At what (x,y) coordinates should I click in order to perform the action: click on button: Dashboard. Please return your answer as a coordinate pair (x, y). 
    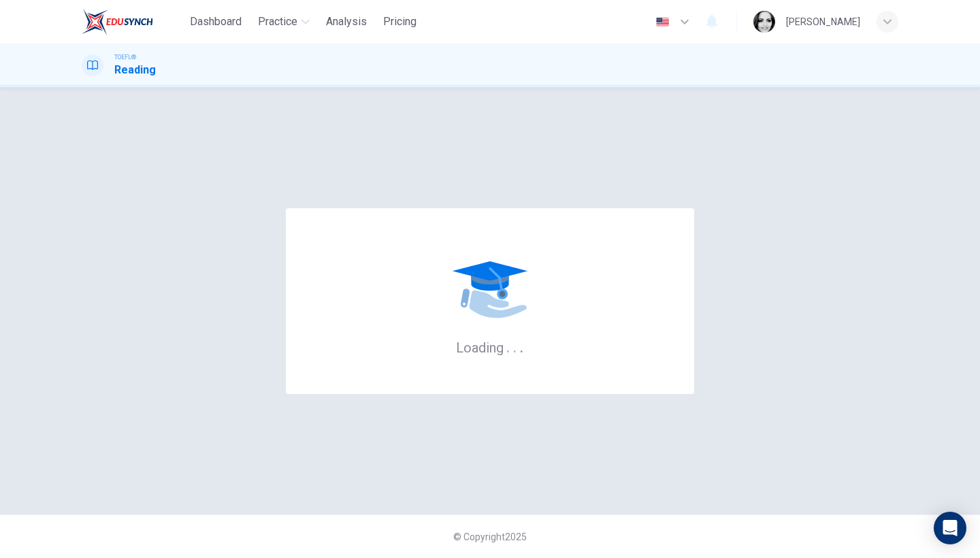
    Looking at the image, I should click on (216, 22).